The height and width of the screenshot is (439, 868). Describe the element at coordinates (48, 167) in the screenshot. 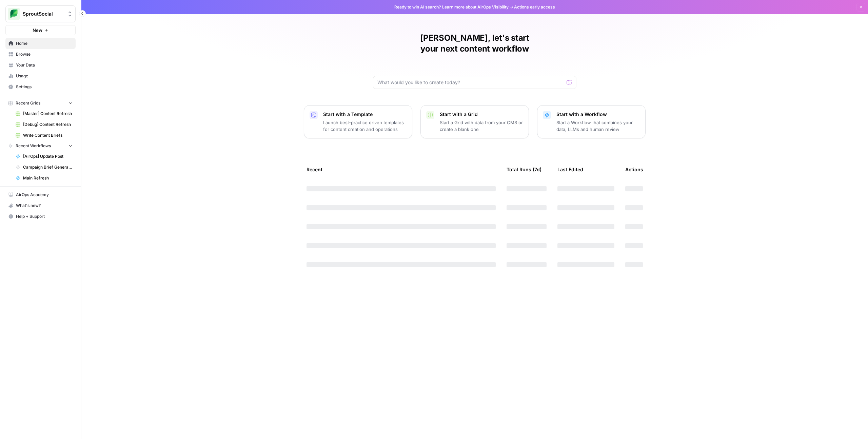

I see `span: Campaign Brief Generator` at that location.